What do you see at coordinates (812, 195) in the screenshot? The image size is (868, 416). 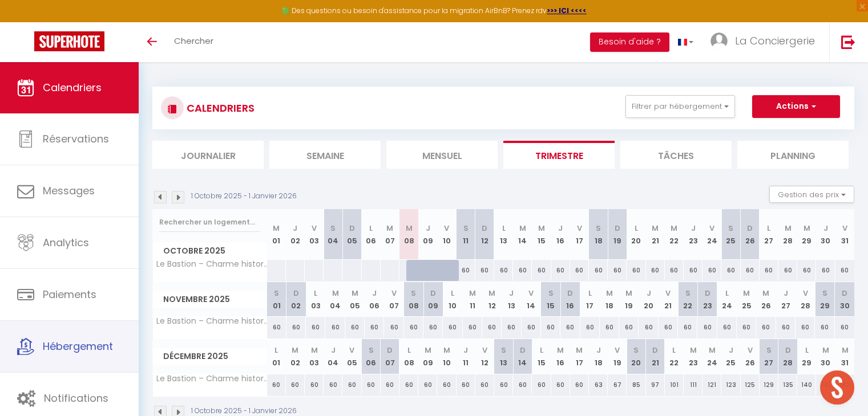 I see `button: Gestion des prix` at bounding box center [812, 195].